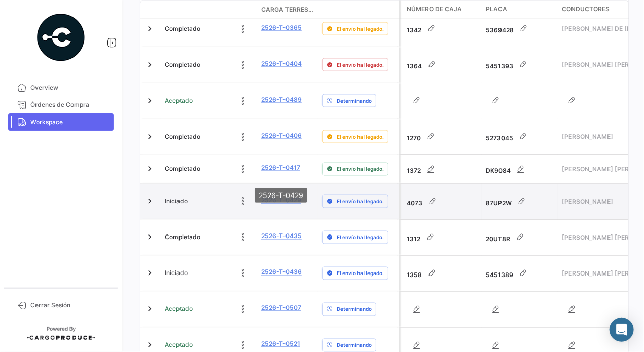 This screenshot has height=352, width=644. Describe the element at coordinates (70, 306) in the screenshot. I see `span: Cerrar Sesión` at that location.